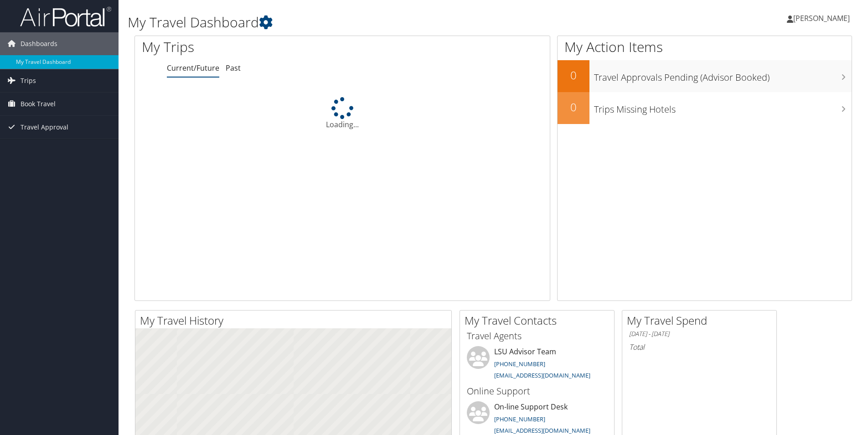 This screenshot has height=435, width=868. I want to click on h3: Trips Missing Hotels, so click(722, 107).